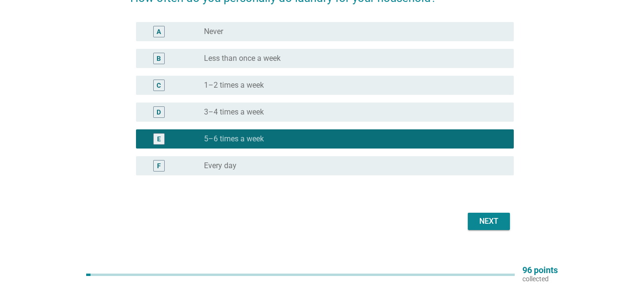 This screenshot has width=644, height=287. I want to click on label: Less than once a week, so click(242, 58).